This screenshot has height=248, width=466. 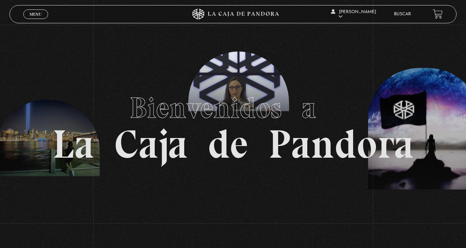 What do you see at coordinates (35, 14) in the screenshot?
I see `span: Menu` at bounding box center [35, 14].